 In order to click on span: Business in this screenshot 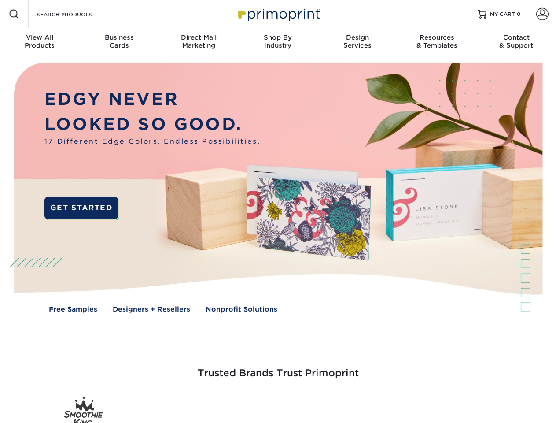, I will do `click(119, 37)`.